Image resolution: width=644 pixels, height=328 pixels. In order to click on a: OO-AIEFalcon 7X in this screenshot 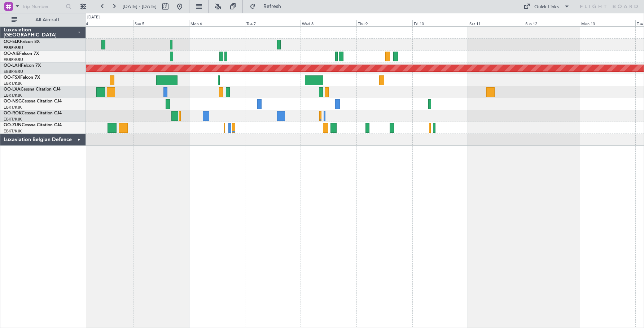, I will do `click(21, 54)`.